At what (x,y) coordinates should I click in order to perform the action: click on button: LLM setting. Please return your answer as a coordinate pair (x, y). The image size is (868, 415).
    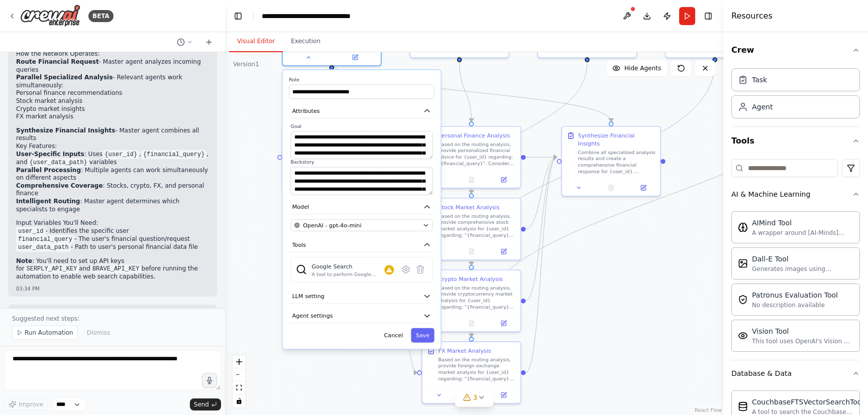
    Looking at the image, I should click on (361, 297).